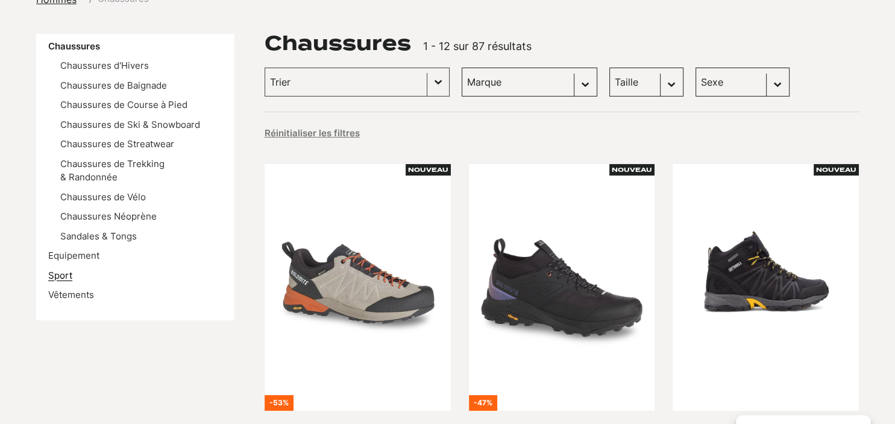 The height and width of the screenshot is (424, 895). Describe the element at coordinates (346, 82) in the screenshot. I see `input: Trier` at that location.